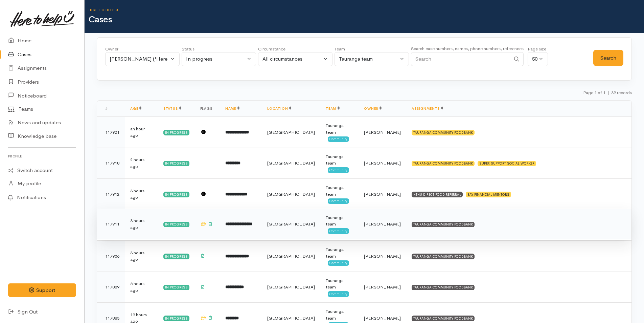 This screenshot has width=644, height=323. I want to click on div: HTHU DIRECT FOOD REFERRAL, so click(437, 195).